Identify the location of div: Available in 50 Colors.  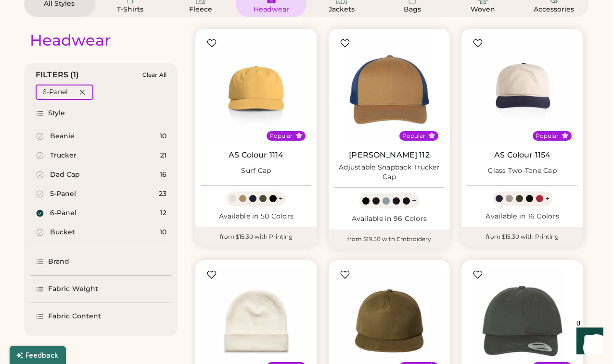
(256, 217).